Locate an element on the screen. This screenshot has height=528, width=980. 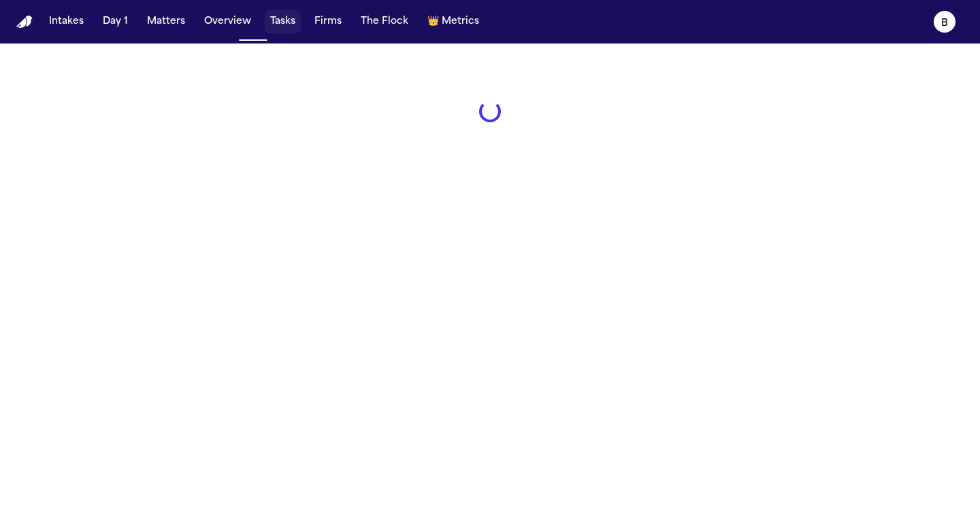
button: Tasks is located at coordinates (282, 22).